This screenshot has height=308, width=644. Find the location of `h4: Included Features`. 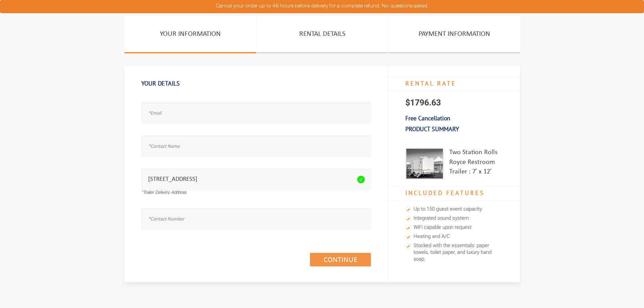

h4: Included Features is located at coordinates (454, 193).